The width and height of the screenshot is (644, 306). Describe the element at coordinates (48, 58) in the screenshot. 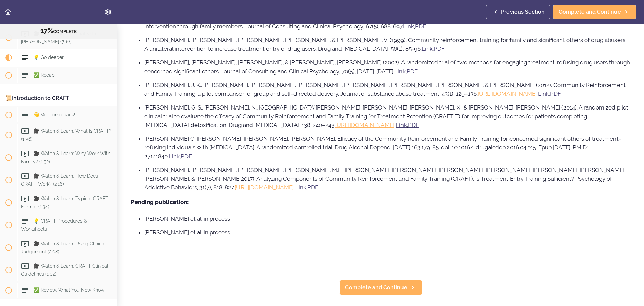

I see `span: 💡 Go deeper` at that location.